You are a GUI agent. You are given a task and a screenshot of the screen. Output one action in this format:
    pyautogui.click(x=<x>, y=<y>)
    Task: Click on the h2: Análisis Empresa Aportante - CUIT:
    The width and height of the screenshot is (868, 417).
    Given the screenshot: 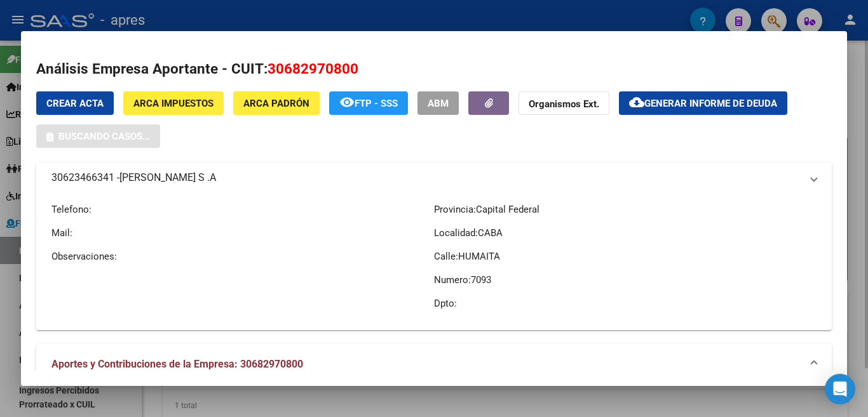 What is the action you would take?
    pyautogui.click(x=434, y=70)
    